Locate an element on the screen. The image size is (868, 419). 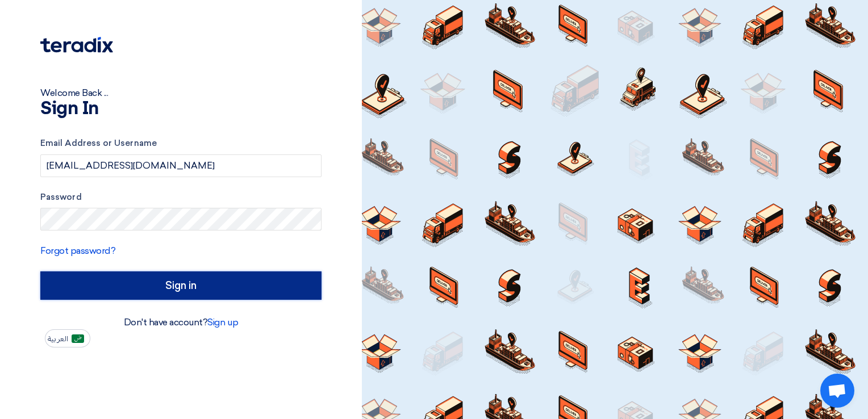
input: Sign in is located at coordinates (180, 286).